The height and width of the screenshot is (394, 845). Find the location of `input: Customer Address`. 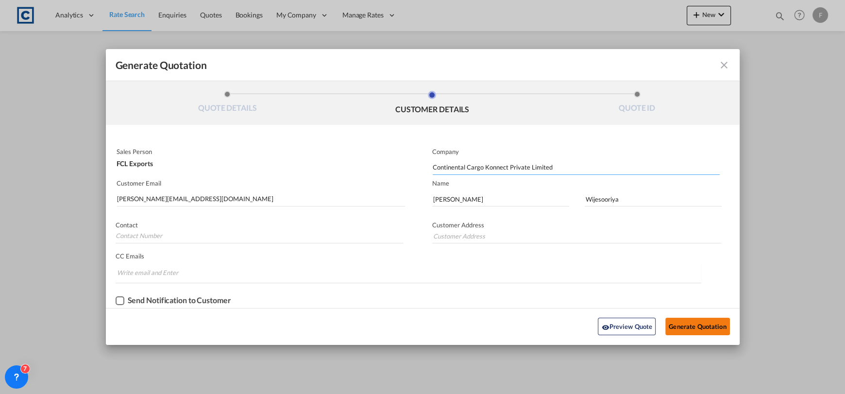

input: Customer Address is located at coordinates (576, 236).